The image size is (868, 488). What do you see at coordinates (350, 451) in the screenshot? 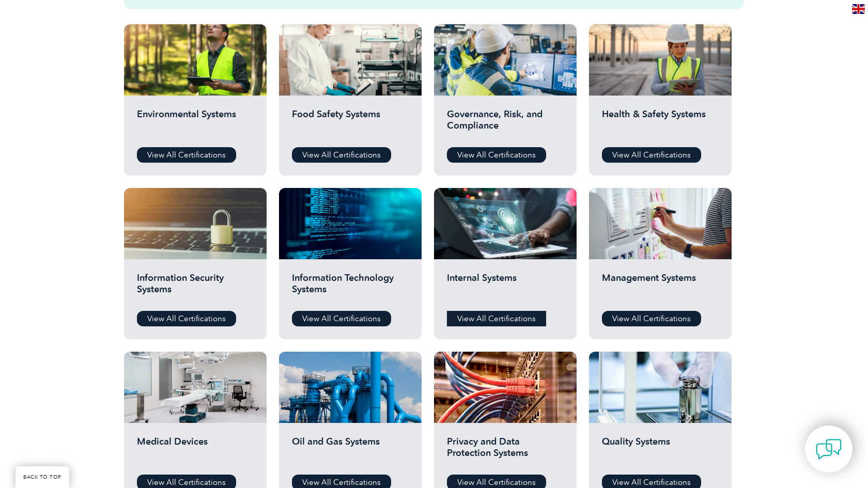
I see `h2: Oil and Gas Systems` at bounding box center [350, 451].